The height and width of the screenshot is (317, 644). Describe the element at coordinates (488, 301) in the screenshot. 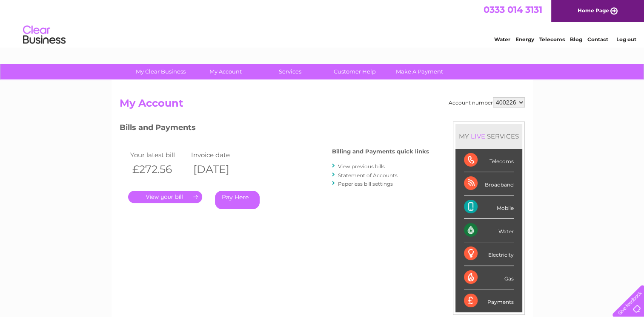

I see `div: Payments` at that location.